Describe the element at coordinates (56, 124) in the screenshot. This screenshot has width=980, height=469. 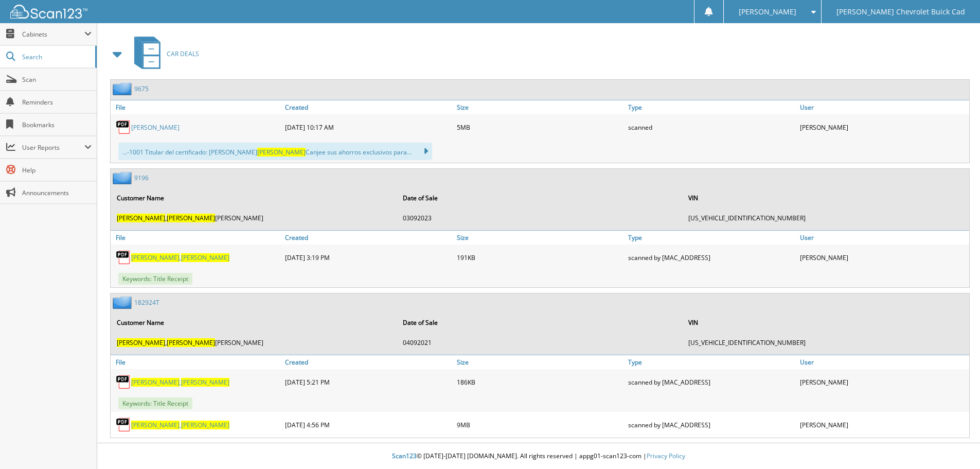
I see `span: Bookmarks` at that location.